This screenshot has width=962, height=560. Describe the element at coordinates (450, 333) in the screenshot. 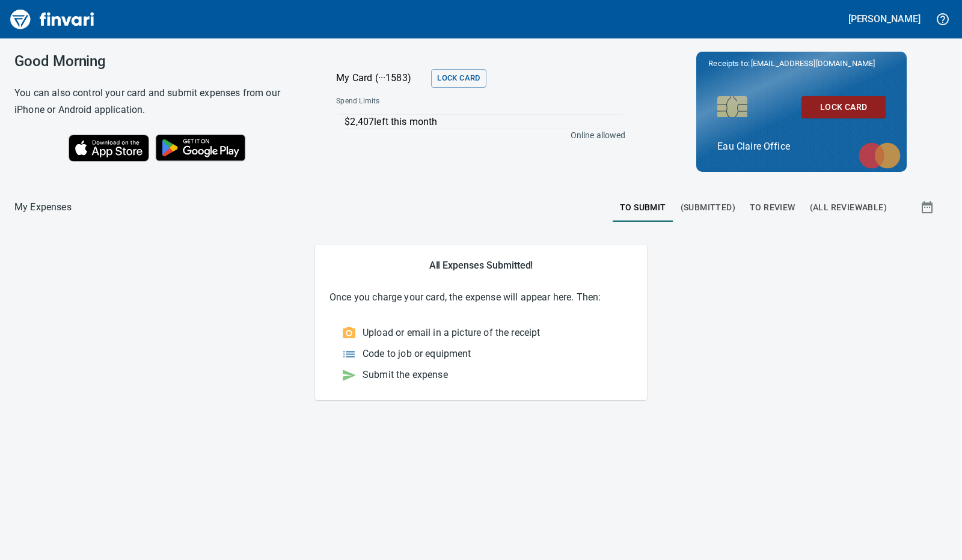

I see `p: Upload or email in a picture of the receipt` at that location.